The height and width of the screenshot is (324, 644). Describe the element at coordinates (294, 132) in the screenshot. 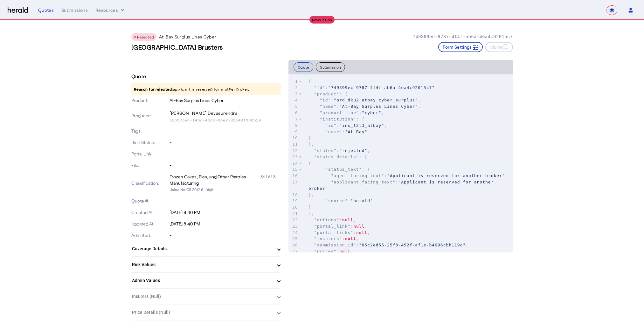

I see `div: 9` at that location.